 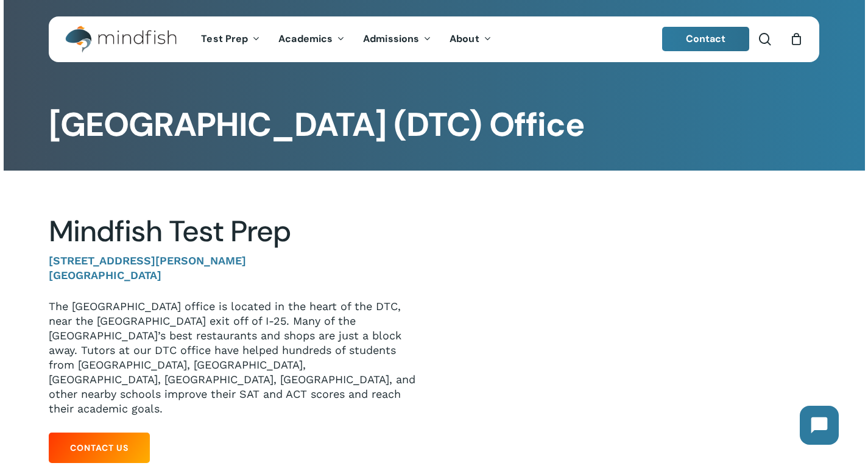 What do you see at coordinates (230, 39) in the screenshot?
I see `a: Test Prep` at bounding box center [230, 39].